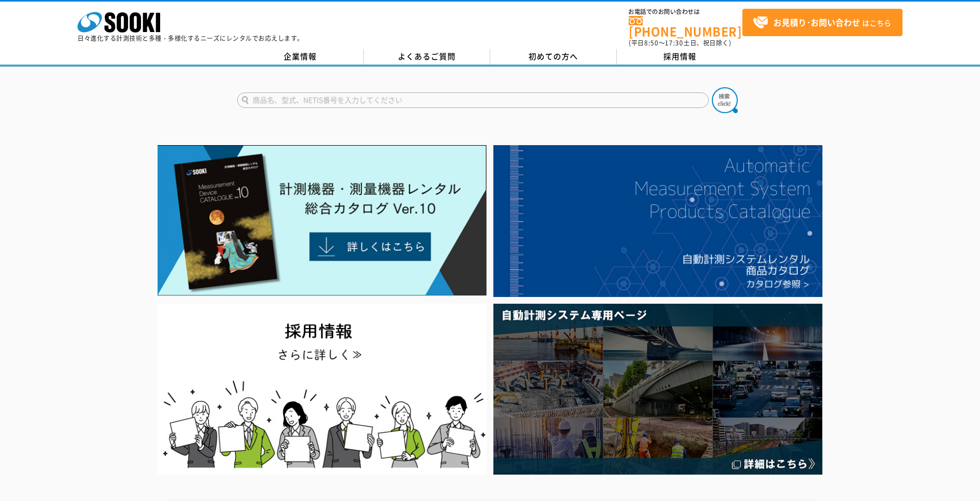  What do you see at coordinates (680, 57) in the screenshot?
I see `a: 採用情報` at bounding box center [680, 57].